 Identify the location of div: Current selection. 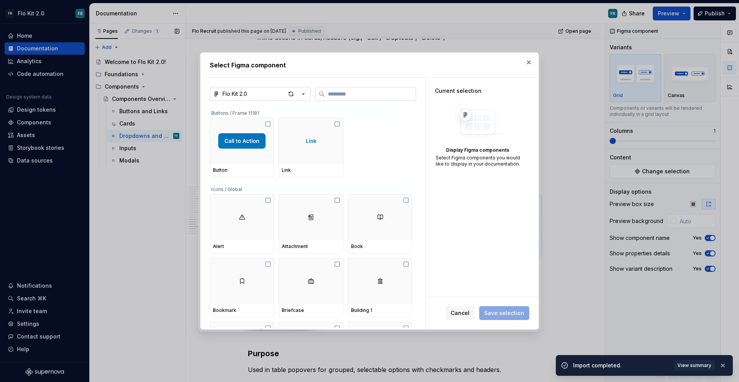
(478, 91).